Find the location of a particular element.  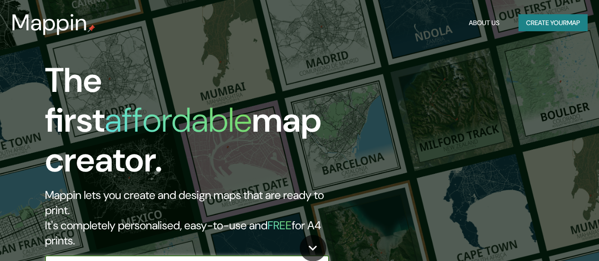

h5: FREE is located at coordinates (279, 225).